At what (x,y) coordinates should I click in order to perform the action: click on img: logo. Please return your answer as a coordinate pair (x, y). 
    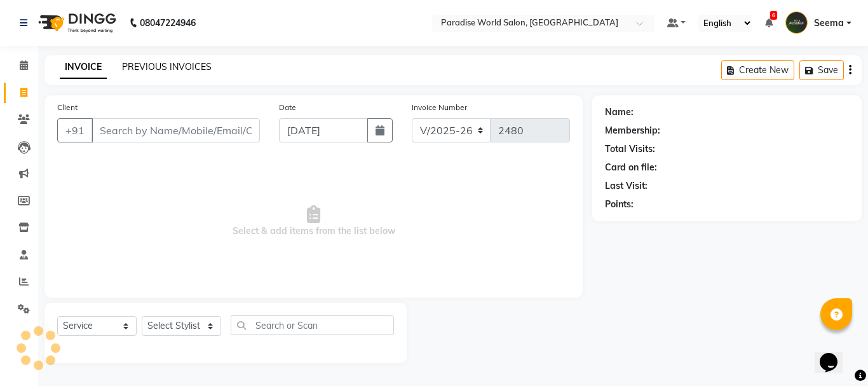
    Looking at the image, I should click on (76, 23).